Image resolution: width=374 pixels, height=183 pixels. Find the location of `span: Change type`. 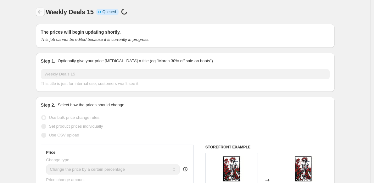

span: Change type is located at coordinates (58, 160).